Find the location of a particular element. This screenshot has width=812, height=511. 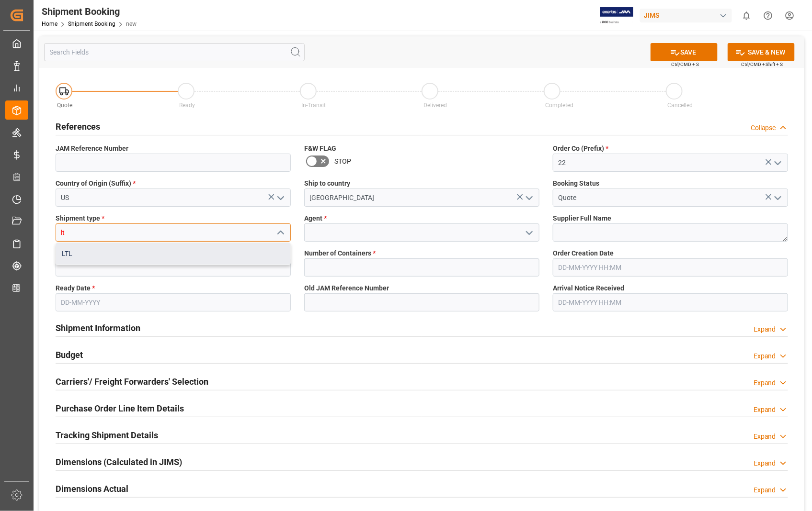

div: LTL is located at coordinates (173, 253).